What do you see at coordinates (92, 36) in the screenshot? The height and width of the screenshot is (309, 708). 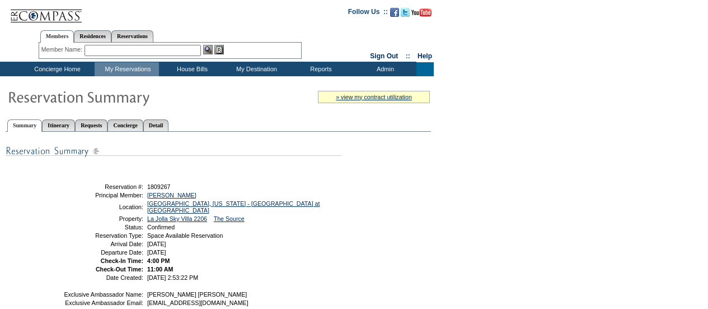 I see `a: Residences` at bounding box center [92, 36].